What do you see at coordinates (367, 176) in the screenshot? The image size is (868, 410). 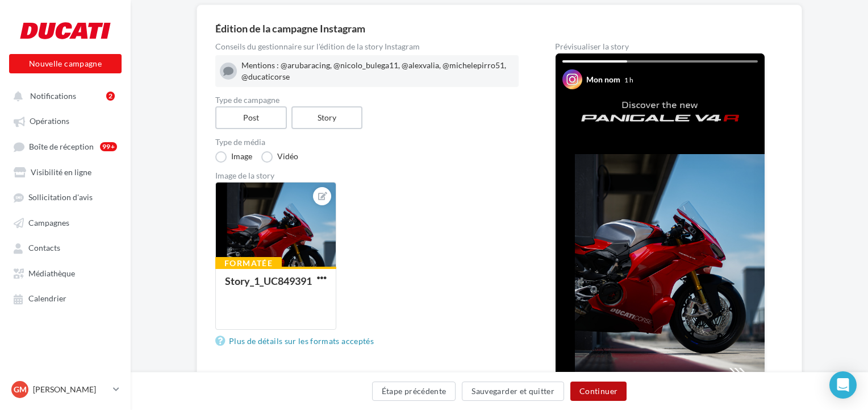 I see `div: Image de la story` at bounding box center [367, 176].